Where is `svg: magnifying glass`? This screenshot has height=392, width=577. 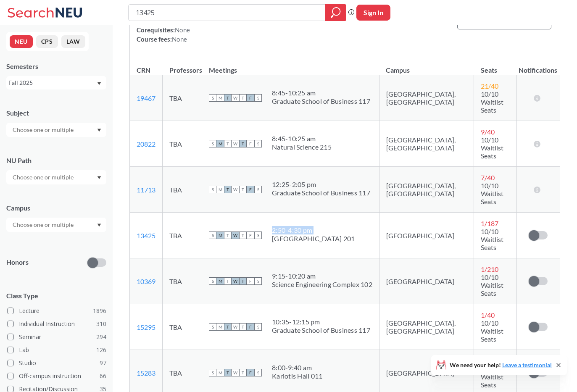 svg: magnifying glass is located at coordinates (336, 12).